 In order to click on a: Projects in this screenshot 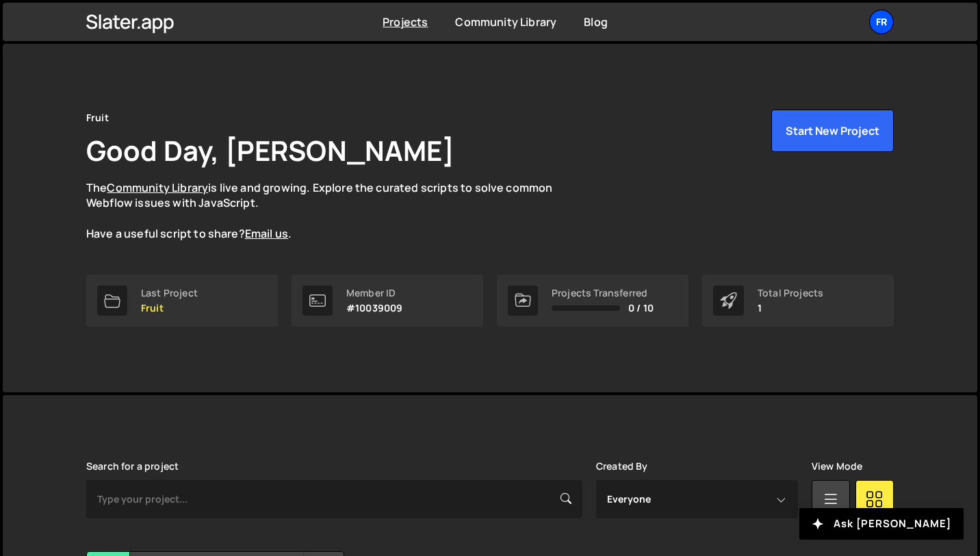, I will do `click(405, 22)`.